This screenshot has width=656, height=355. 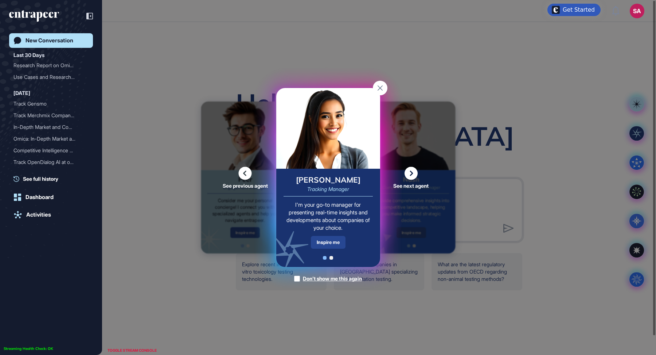 I want to click on div: Omica: In-Depth Market and Competitive Analysis for Animal-Free Safety Testing (NAMs), so click(x=51, y=139).